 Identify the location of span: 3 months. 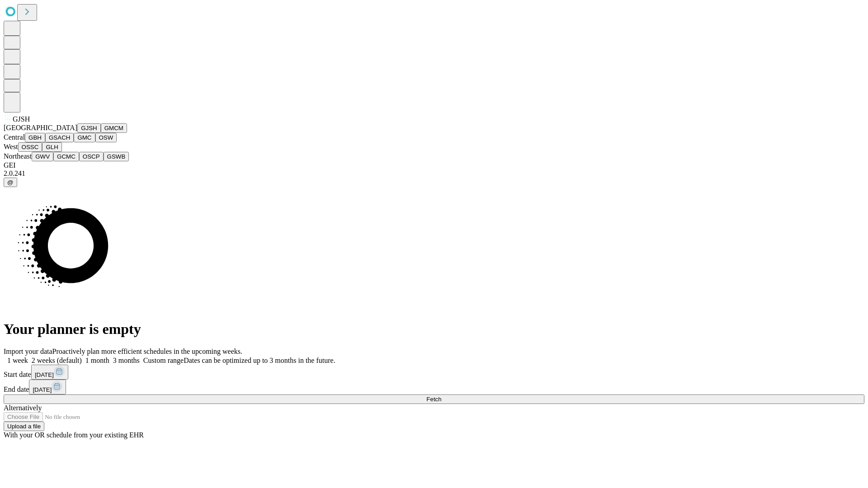
(126, 360).